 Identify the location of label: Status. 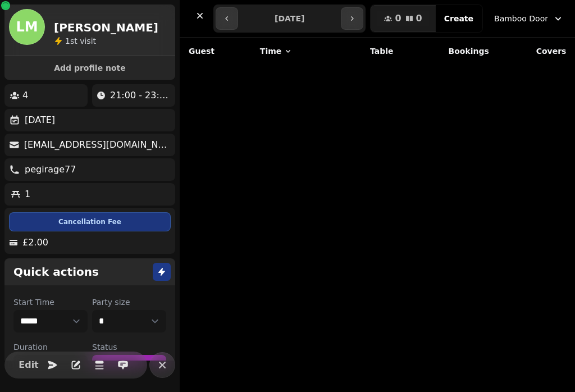
(129, 348).